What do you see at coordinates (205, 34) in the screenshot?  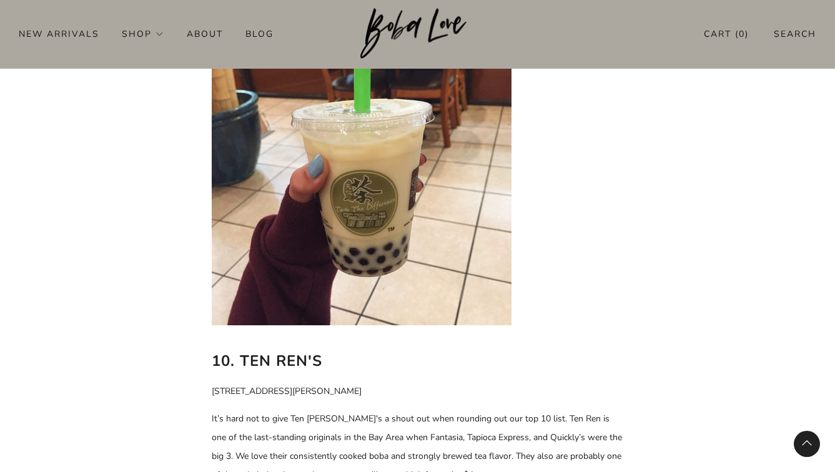 I see `a: About` at bounding box center [205, 34].